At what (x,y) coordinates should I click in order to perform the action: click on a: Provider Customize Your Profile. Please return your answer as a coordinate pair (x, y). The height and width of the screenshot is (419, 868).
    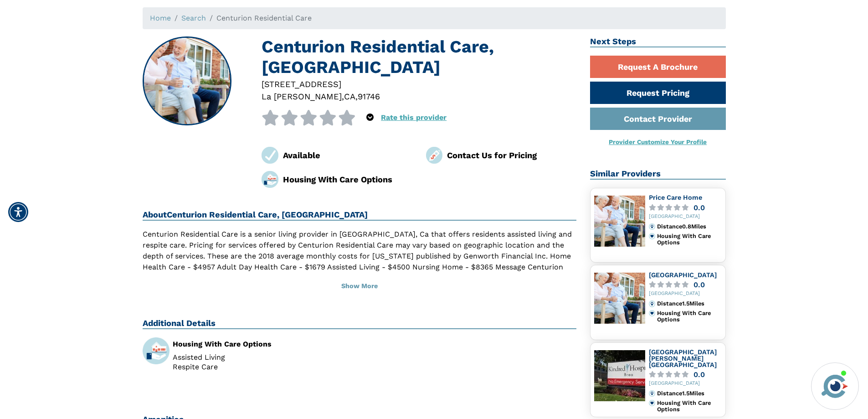
    Looking at the image, I should click on (657, 142).